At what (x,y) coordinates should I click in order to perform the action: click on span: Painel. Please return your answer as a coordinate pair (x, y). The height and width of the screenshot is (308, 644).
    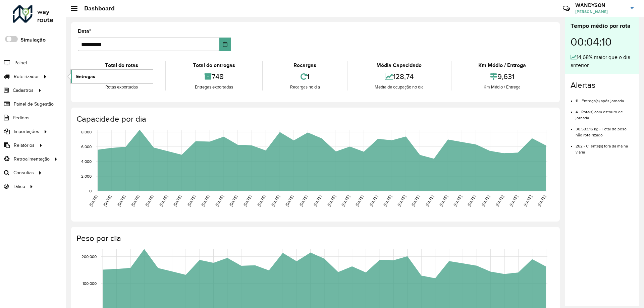
    Looking at the image, I should click on (20, 63).